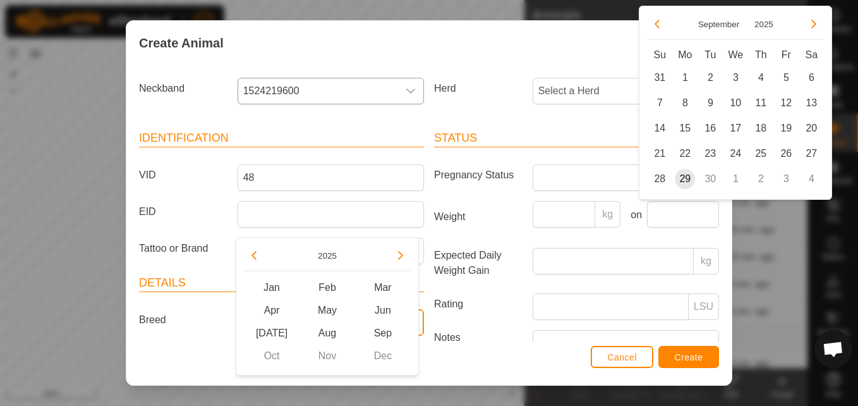  I want to click on span: Sep, so click(383, 333).